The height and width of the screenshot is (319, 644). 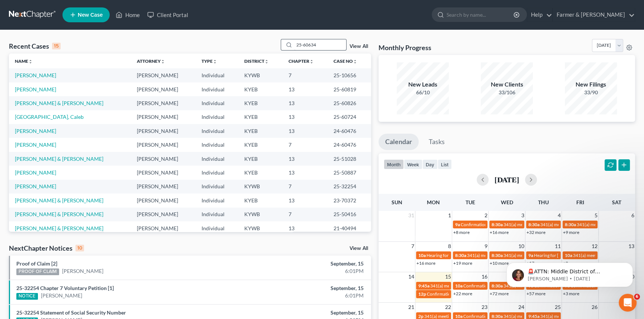 I want to click on a: Help, so click(x=540, y=15).